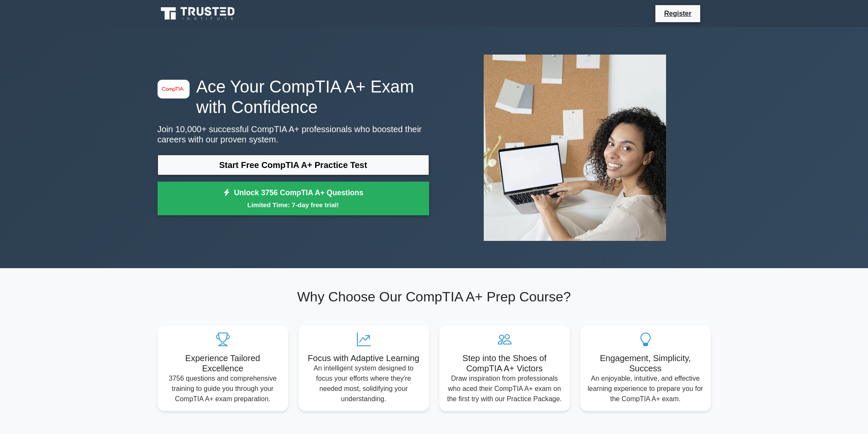 The image size is (868, 434). I want to click on a: Register, so click(677, 13).